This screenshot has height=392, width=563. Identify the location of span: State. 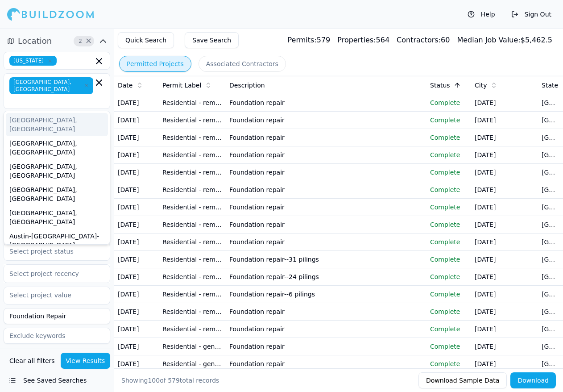
(550, 85).